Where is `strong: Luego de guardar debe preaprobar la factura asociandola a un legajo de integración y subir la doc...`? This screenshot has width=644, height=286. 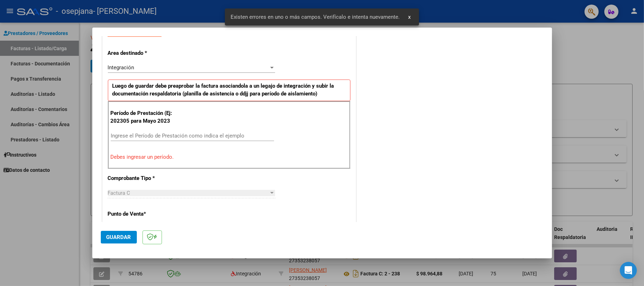
strong: Luego de guardar debe preaprobar la factura asociandola a un legajo de integración y subir la doc... is located at coordinates (223, 90).